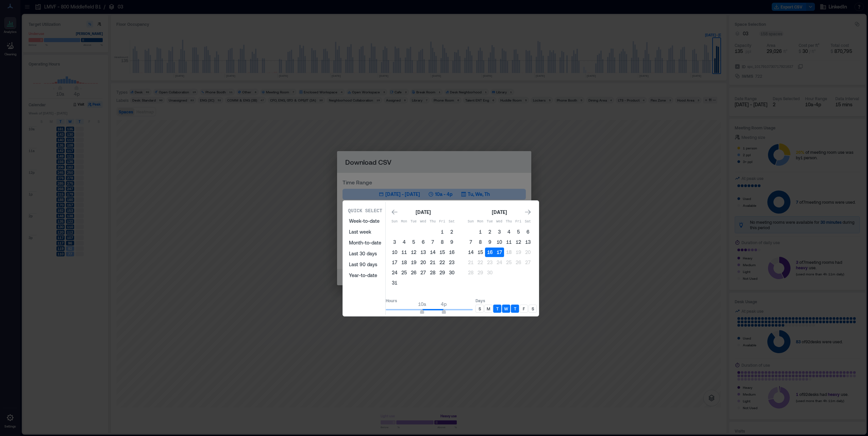 The width and height of the screenshot is (868, 436). Describe the element at coordinates (365, 211) in the screenshot. I see `p: Quick Select` at that location.